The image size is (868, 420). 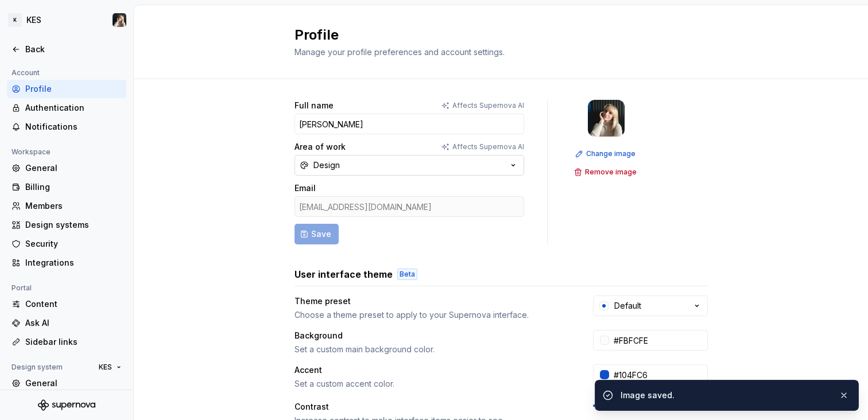 I want to click on a: Security, so click(x=67, y=244).